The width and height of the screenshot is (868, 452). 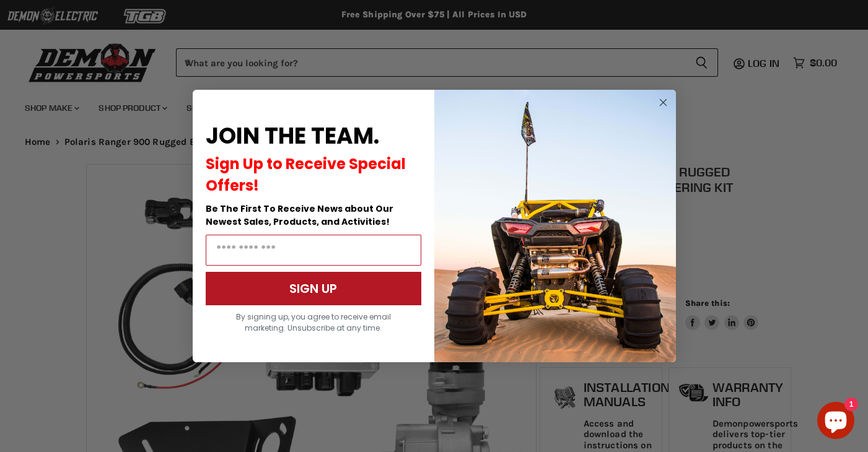 What do you see at coordinates (293, 136) in the screenshot?
I see `span: JOIN THE TEAM.` at bounding box center [293, 136].